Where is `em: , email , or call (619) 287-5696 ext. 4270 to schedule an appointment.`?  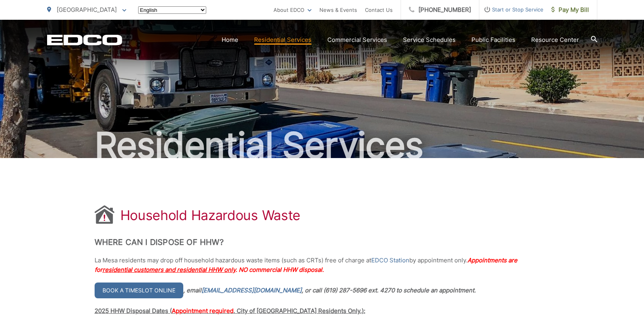
em: , email , or call (619) 287-5696 ext. 4270 to schedule an appointment. is located at coordinates (329, 290).